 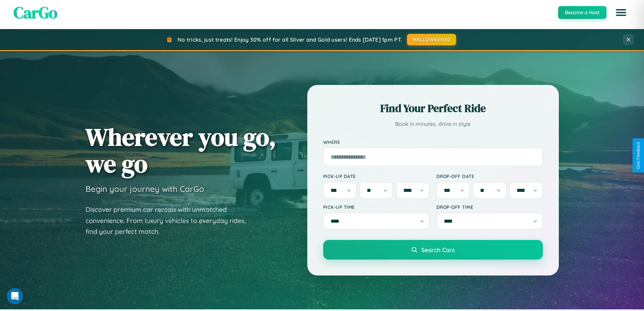 What do you see at coordinates (638, 156) in the screenshot?
I see `div: Give Feedback` at bounding box center [638, 156].